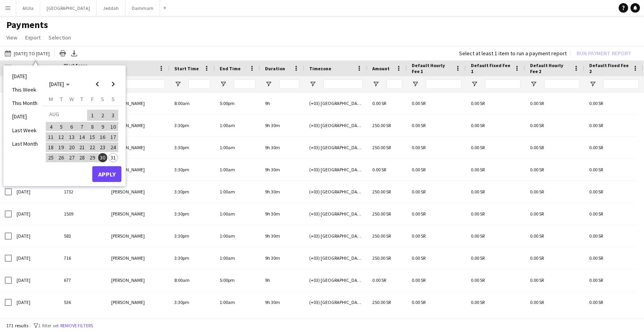 Image resolution: width=644 pixels, height=332 pixels. What do you see at coordinates (97, 84) in the screenshot?
I see `button: Previous month` at bounding box center [97, 84].